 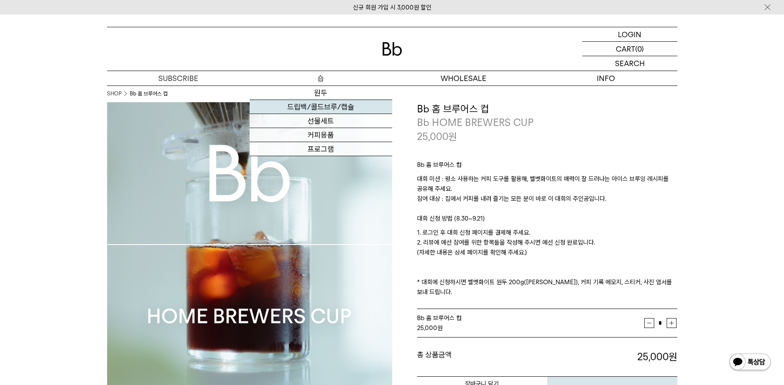 What do you see at coordinates (321, 93) in the screenshot?
I see `a: 원두` at bounding box center [321, 93].